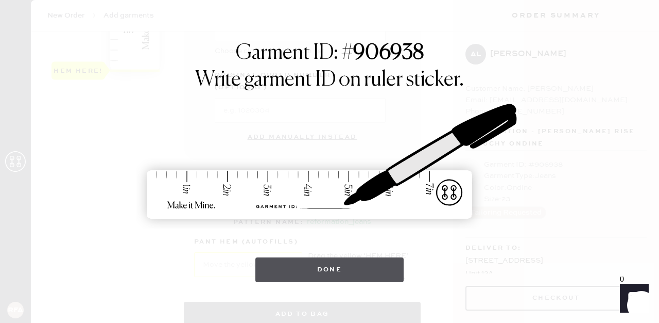  I want to click on strong: 906938, so click(388, 53).